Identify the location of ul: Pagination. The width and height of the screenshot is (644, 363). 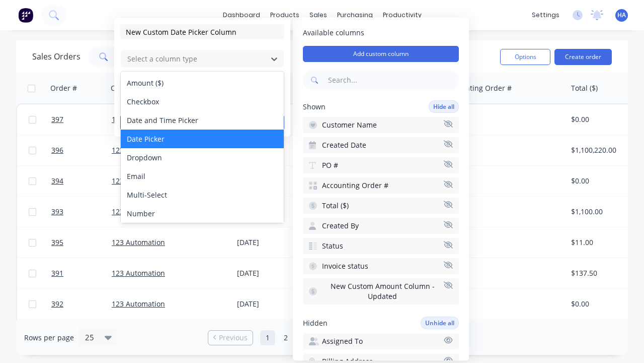
(322, 338).